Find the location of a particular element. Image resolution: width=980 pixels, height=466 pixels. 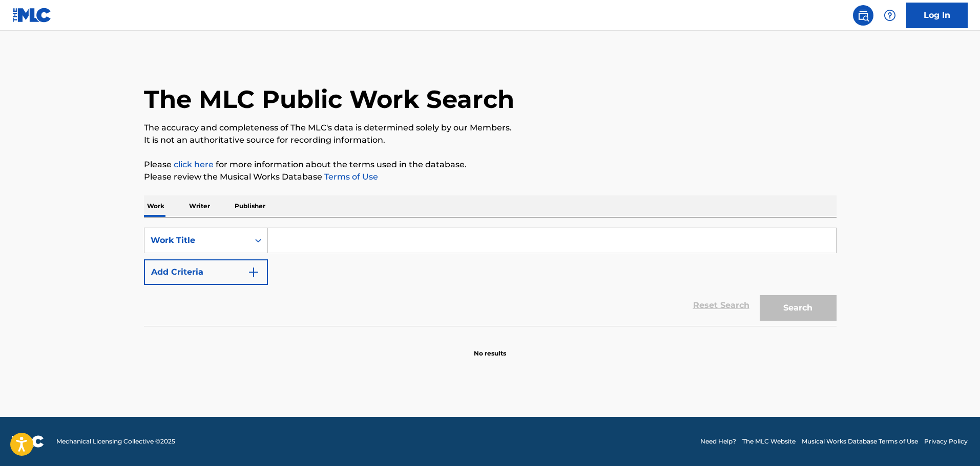

img: search is located at coordinates (863, 15).